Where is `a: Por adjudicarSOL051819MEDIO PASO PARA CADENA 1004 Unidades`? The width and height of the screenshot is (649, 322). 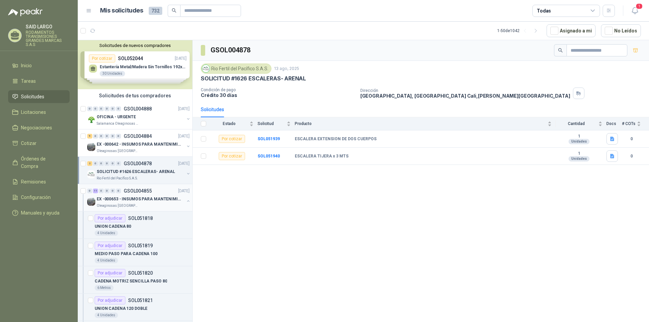
a: Por adjudicarSOL051819MEDIO PASO PARA CADENA 1004 Unidades is located at coordinates (135, 252).